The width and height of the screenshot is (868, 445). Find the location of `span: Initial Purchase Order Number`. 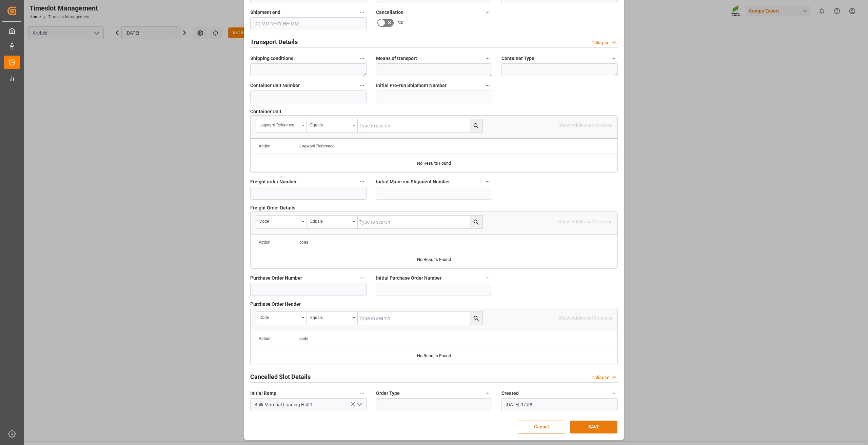

span: Initial Purchase Order Number is located at coordinates (409, 278).